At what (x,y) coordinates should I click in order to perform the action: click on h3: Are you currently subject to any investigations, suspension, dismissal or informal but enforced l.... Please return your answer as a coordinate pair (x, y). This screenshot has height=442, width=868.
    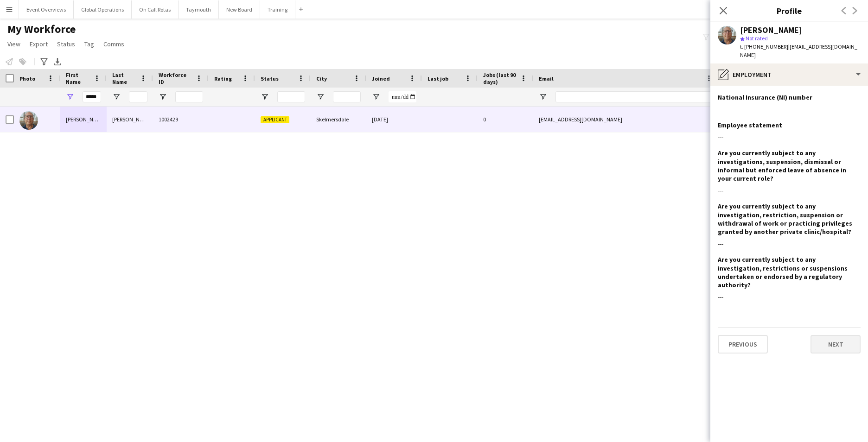
    Looking at the image, I should click on (785, 166).